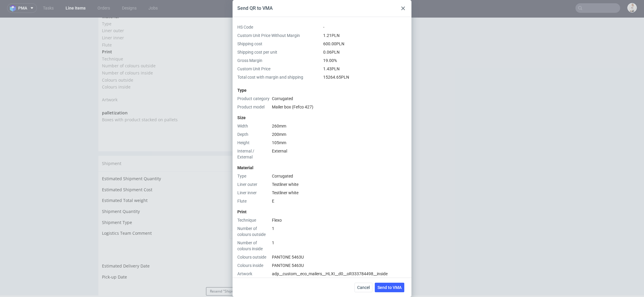  Describe the element at coordinates (253, 201) in the screenshot. I see `div: Flute` at that location.